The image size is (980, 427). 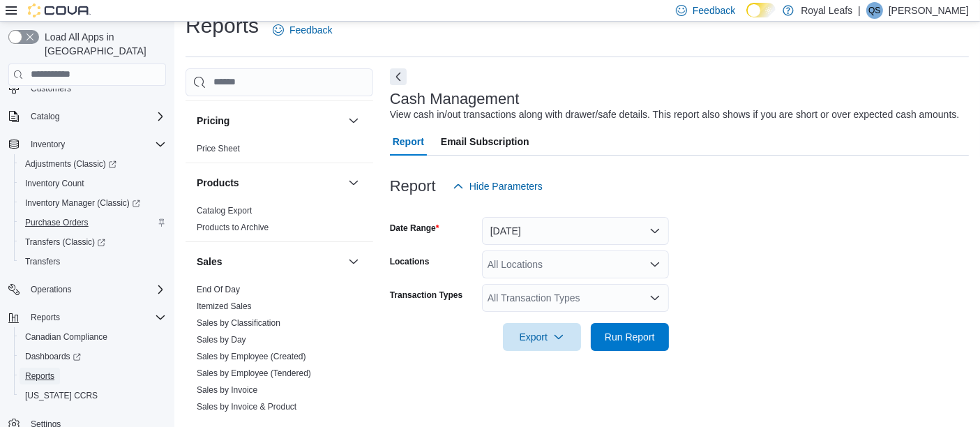 What do you see at coordinates (92, 184) in the screenshot?
I see `button: Inventory Count` at bounding box center [92, 184].